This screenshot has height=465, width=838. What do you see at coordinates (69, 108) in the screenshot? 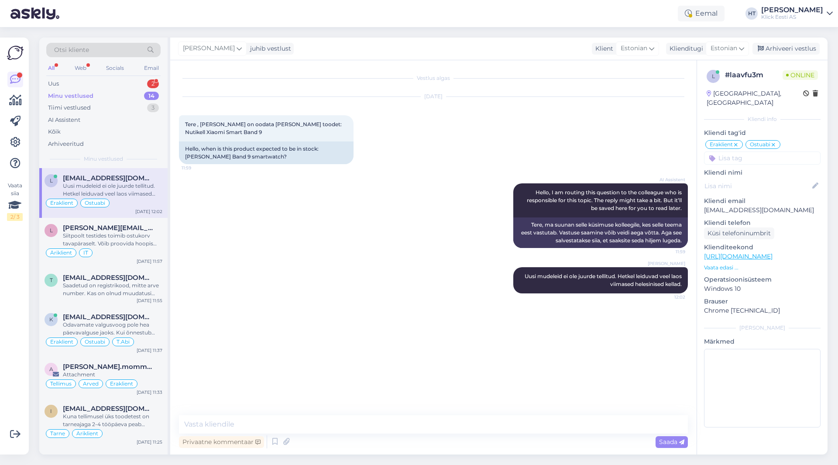
I see `div: Tiimi vestlused` at bounding box center [69, 108].